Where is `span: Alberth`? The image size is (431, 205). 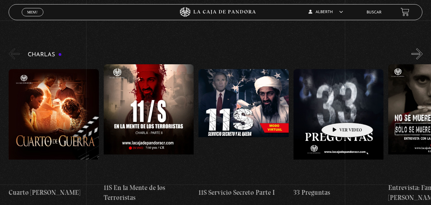 span: Alberth is located at coordinates (326, 12).